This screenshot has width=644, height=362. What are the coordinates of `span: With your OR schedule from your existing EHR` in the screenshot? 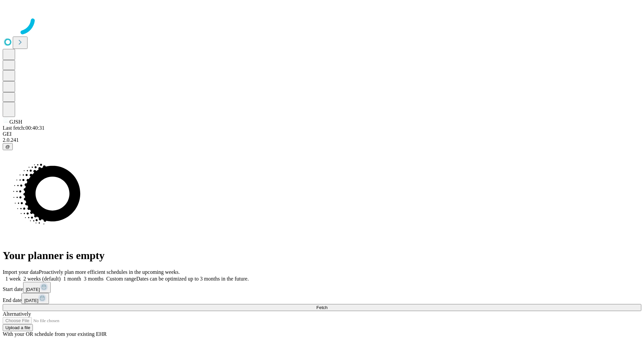 It's located at (55, 334).